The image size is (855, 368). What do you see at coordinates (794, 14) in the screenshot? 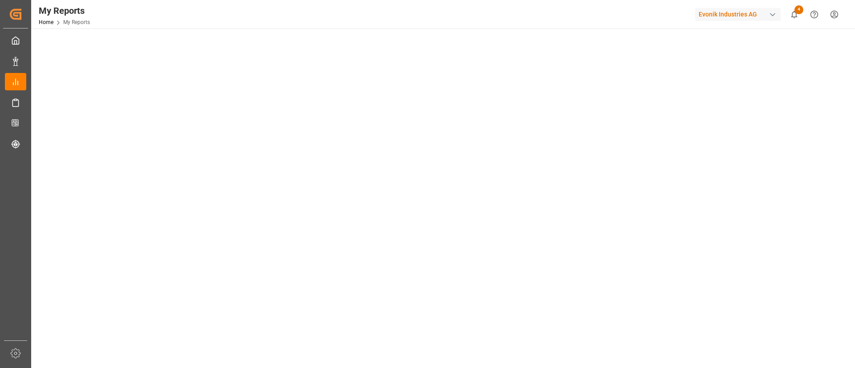
I see `button: show 4 new notifications` at bounding box center [794, 14].